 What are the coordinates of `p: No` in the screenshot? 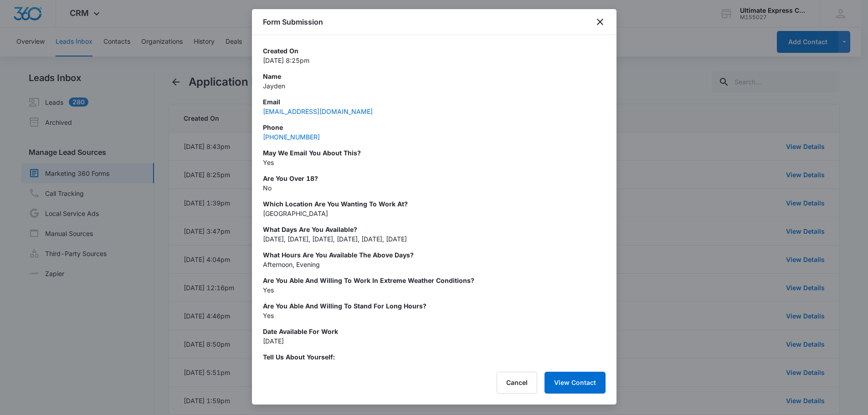 It's located at (434, 187).